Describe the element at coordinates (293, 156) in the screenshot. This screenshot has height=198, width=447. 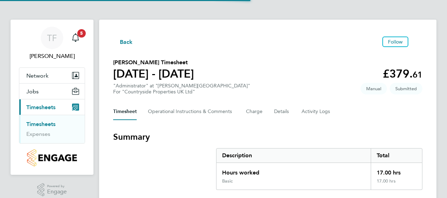
I see `div: Description` at that location.